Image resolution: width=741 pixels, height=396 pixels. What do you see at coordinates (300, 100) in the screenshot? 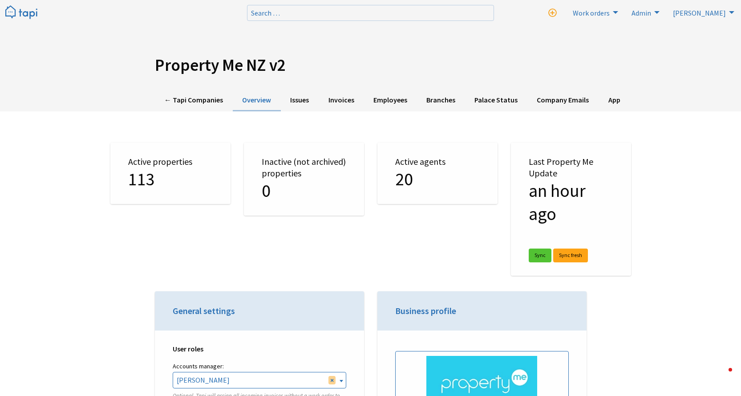
I see `a: Issues` at bounding box center [300, 100].